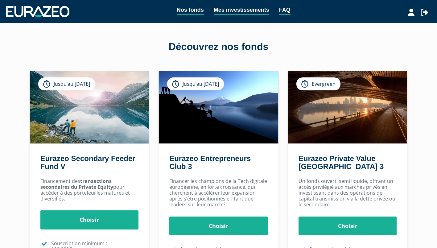 The width and height of the screenshot is (437, 248). What do you see at coordinates (218, 193) in the screenshot?
I see `p: Financer les champions de la Tech digitale européenne, en forte croissance, qui cherchent à accél...` at bounding box center [218, 193].